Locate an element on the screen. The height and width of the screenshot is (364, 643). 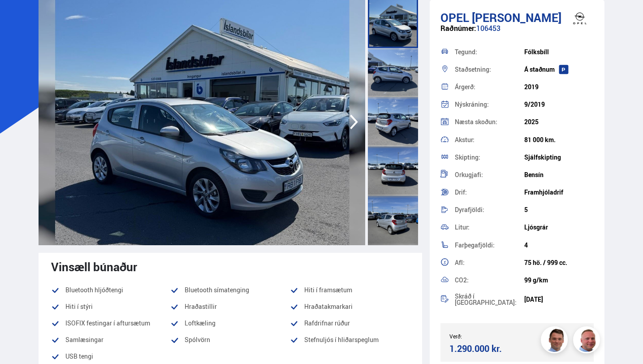
div: 75 hö. / 999 cc. is located at coordinates (559, 263).